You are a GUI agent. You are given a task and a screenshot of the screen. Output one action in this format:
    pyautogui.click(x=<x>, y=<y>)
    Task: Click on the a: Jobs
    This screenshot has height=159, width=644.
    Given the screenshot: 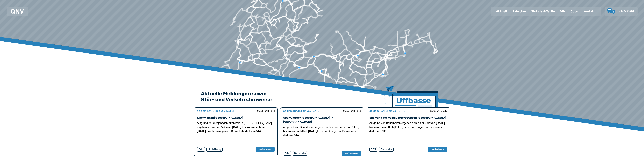 What is the action you would take?
    pyautogui.click(x=574, y=11)
    